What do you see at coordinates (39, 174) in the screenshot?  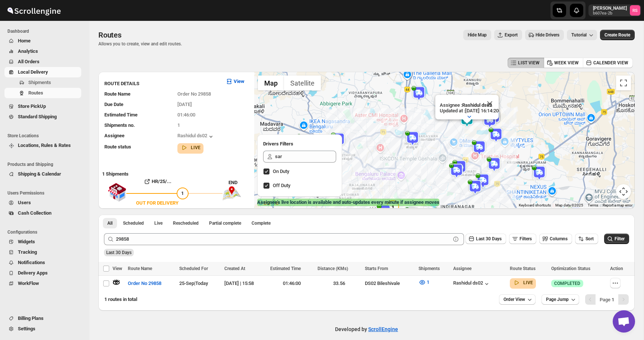 I see `span: Shipping & Calendar` at bounding box center [39, 174].